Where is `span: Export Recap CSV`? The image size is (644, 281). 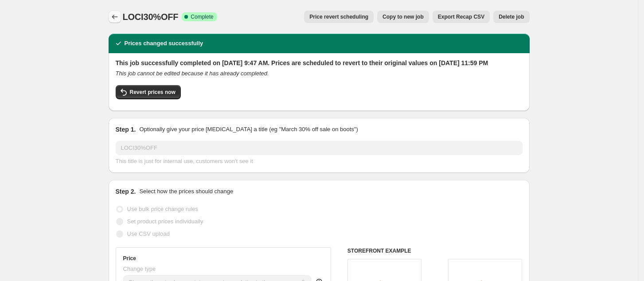
span: Export Recap CSV is located at coordinates (461, 17).